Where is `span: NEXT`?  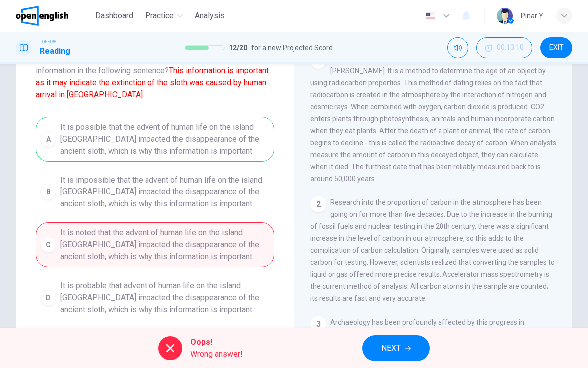 span: NEXT is located at coordinates (390, 348).